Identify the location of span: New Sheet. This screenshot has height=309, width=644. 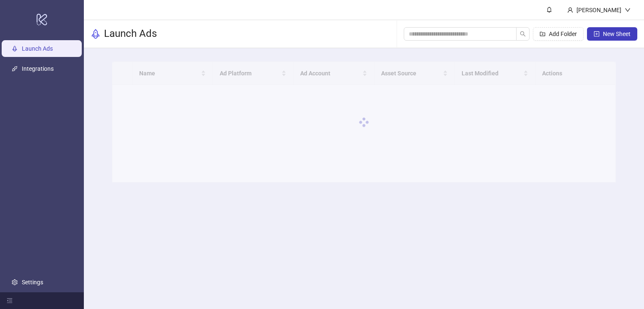
(617, 34).